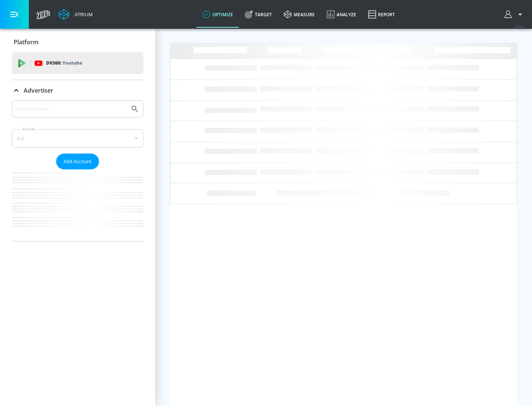  Describe the element at coordinates (64, 63) in the screenshot. I see `p: DV360:` at that location.